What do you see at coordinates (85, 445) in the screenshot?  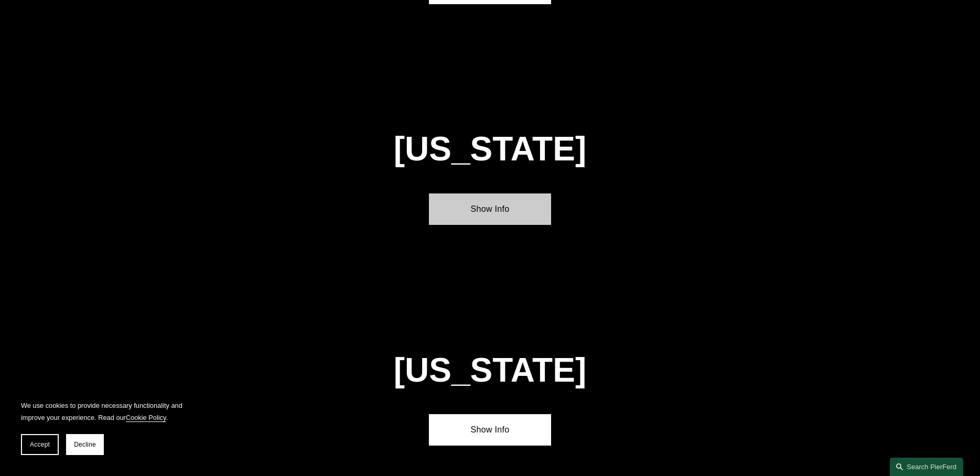 I see `span: Decline` at bounding box center [85, 445].